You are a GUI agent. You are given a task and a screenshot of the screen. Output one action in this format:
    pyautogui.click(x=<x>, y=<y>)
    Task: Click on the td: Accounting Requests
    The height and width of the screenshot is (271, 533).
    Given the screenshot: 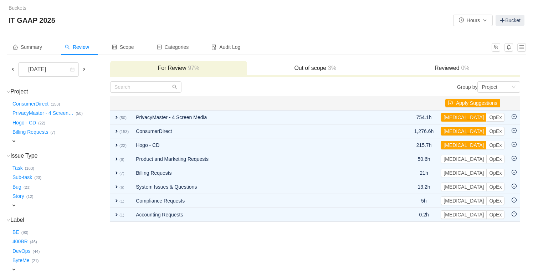 What is the action you would take?
    pyautogui.click(x=260, y=215)
    